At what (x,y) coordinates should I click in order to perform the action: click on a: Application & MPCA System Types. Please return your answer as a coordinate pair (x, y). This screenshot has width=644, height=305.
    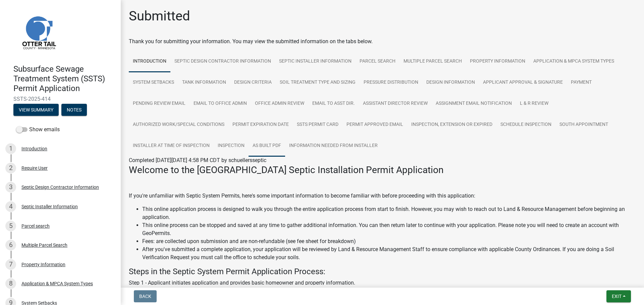
    Looking at the image, I should click on (574, 61).